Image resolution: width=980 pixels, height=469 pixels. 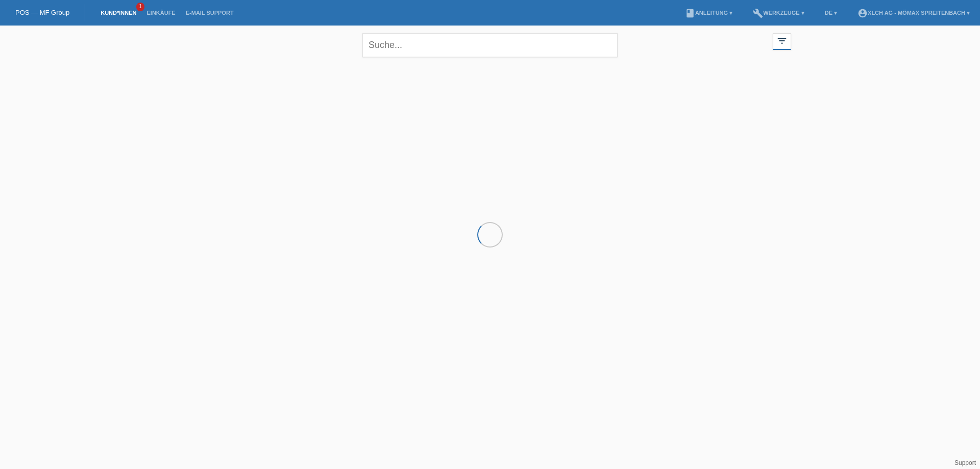 I want to click on i: book, so click(x=690, y=14).